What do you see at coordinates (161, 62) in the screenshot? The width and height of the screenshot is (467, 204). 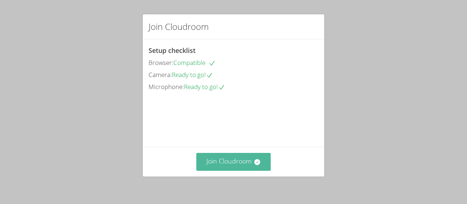 I see `span: Browser:` at bounding box center [161, 62].